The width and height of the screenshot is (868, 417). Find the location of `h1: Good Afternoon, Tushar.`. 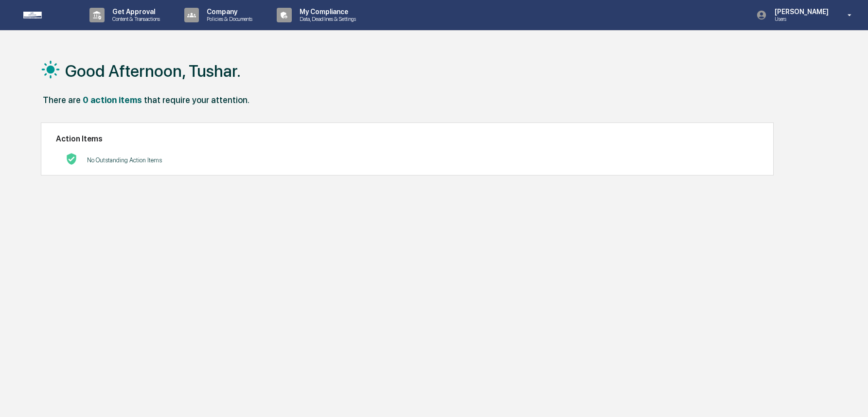

h1: Good Afternoon, Tushar. is located at coordinates (153, 71).